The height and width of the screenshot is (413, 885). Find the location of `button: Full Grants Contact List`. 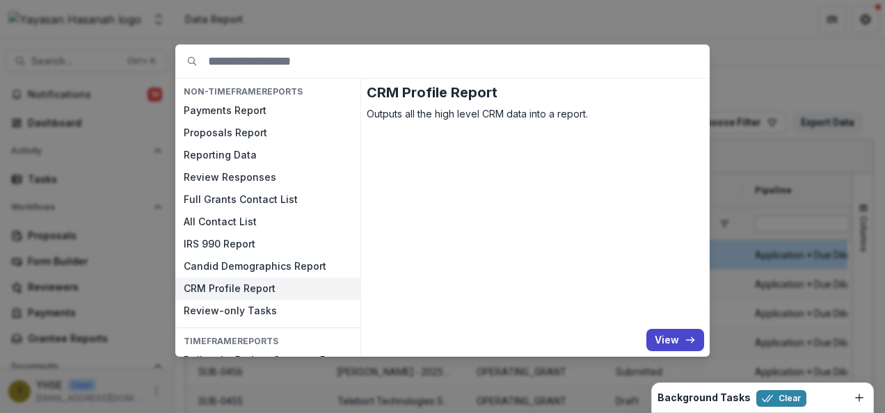

button: Full Grants Contact List is located at coordinates (268, 200).